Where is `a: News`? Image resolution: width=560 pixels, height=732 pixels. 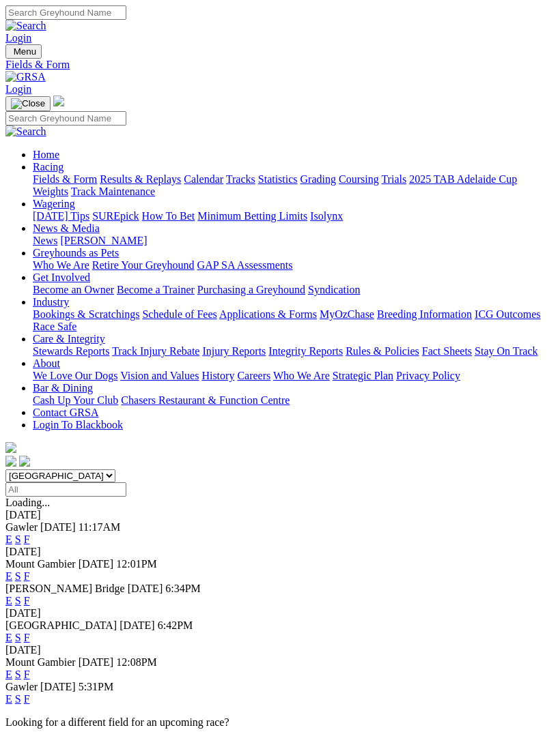 a: News is located at coordinates (45, 240).